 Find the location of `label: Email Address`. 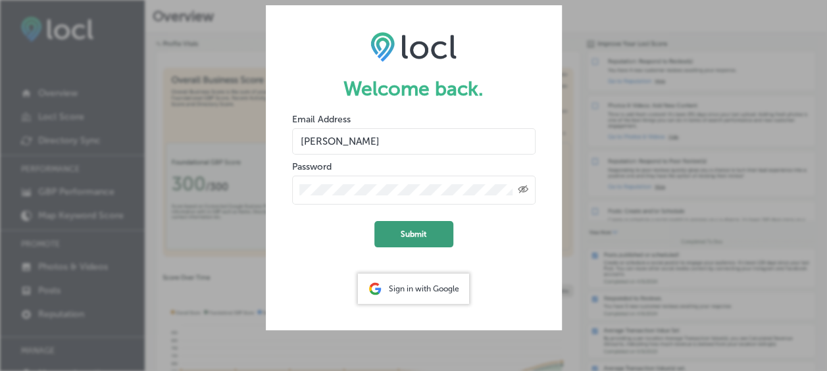

label: Email Address is located at coordinates (321, 119).